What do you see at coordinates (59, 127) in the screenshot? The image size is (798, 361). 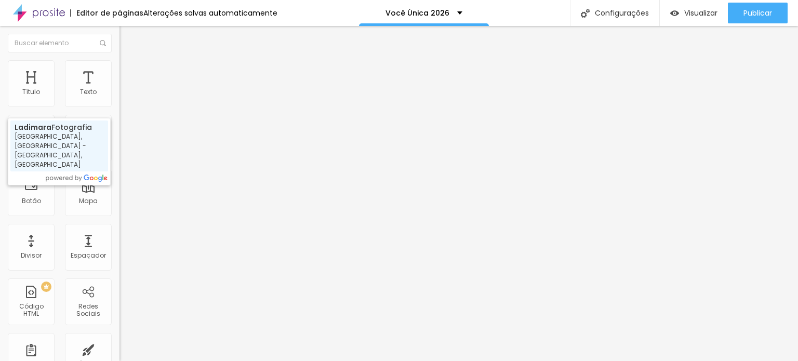 I see `span: Fotografia` at bounding box center [59, 127].